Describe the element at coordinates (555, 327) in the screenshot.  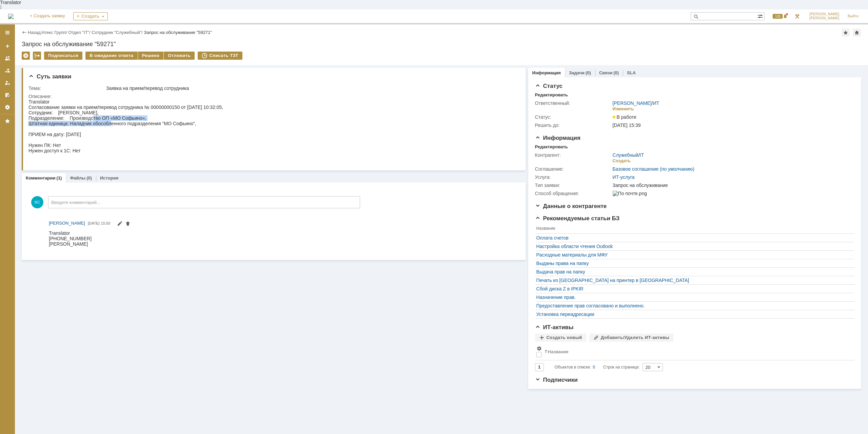
I see `span: ИТ-активы` at that location.